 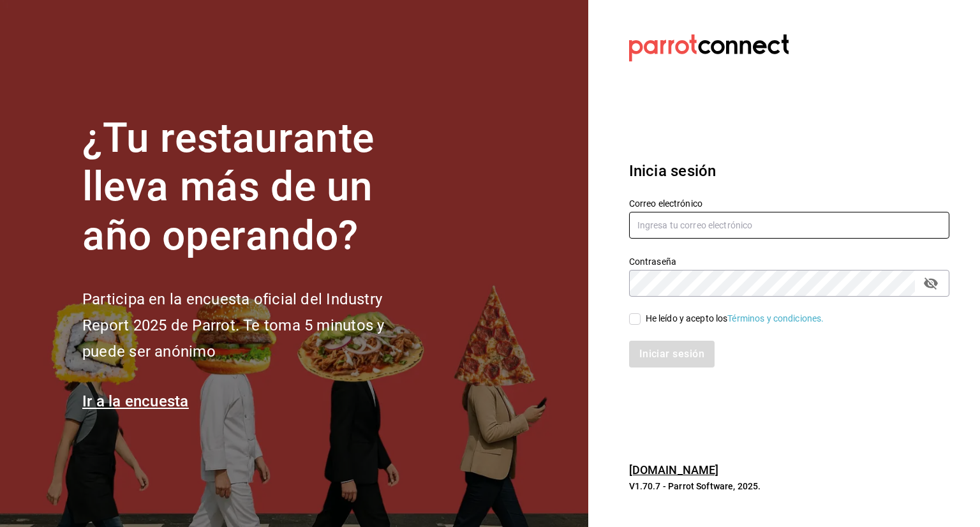 I want to click on h1: ¿Tu restaurante lleva más de un año operando?, so click(x=255, y=188).